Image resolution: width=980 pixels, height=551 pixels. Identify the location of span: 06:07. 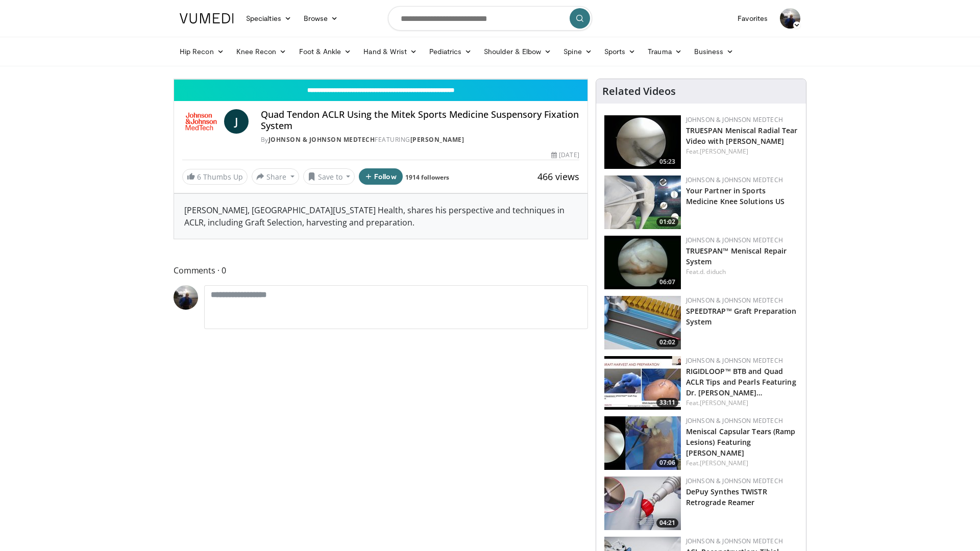
(667, 282).